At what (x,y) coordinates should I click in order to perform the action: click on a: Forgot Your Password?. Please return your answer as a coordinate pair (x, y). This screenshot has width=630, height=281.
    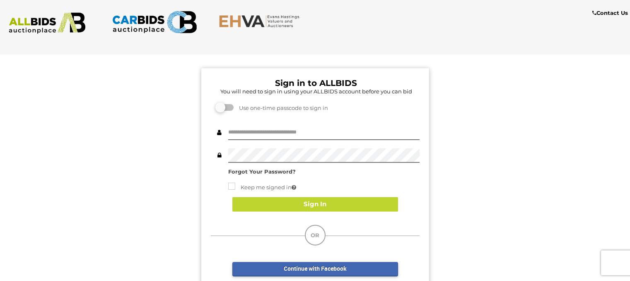
    Looking at the image, I should click on (262, 172).